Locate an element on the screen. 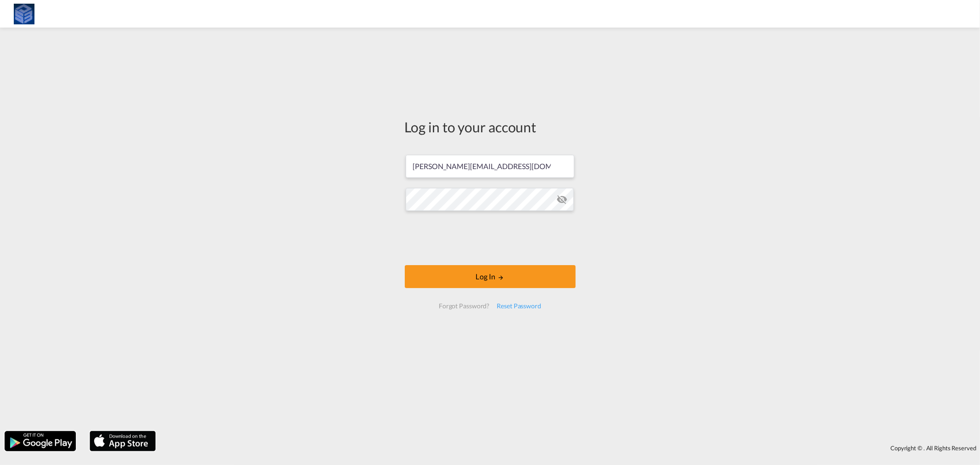 This screenshot has width=980, height=465. img: google.png is located at coordinates (40, 441).